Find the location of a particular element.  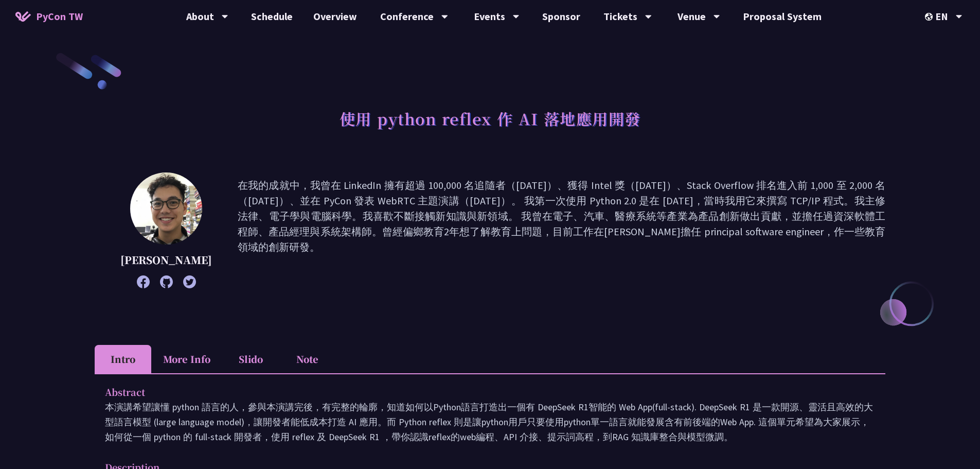

li: More Info is located at coordinates (187, 359).